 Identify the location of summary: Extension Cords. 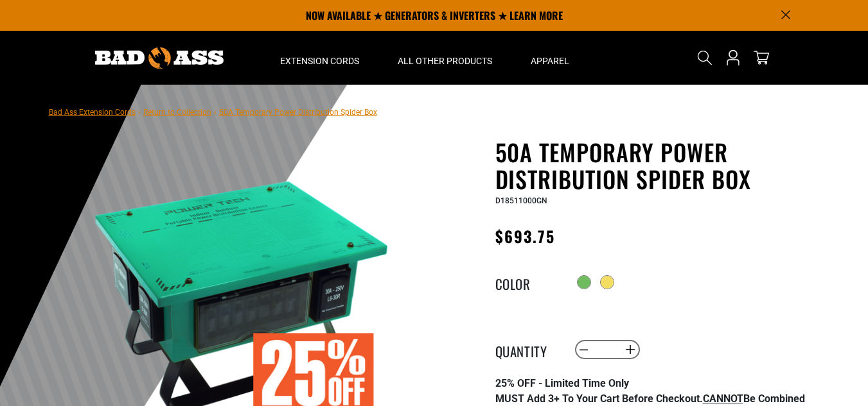
(319, 58).